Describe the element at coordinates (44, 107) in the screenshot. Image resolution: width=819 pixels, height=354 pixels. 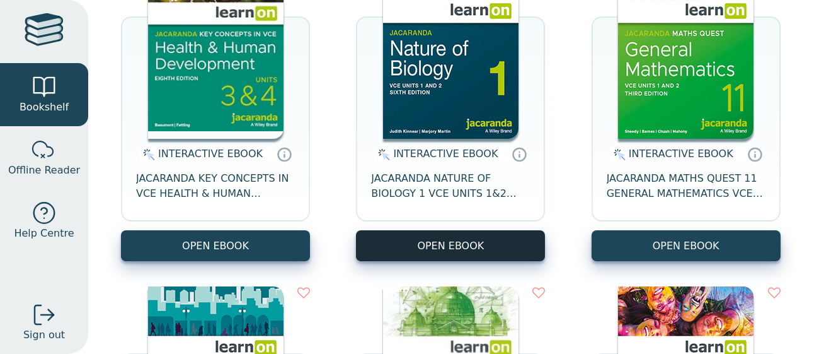
I see `span: Bookshelf` at that location.